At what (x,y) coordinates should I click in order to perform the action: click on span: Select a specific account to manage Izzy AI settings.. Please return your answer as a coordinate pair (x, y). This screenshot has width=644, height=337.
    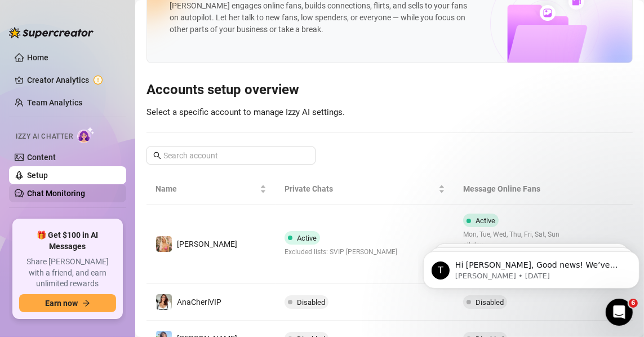
    Looking at the image, I should click on (246, 112).